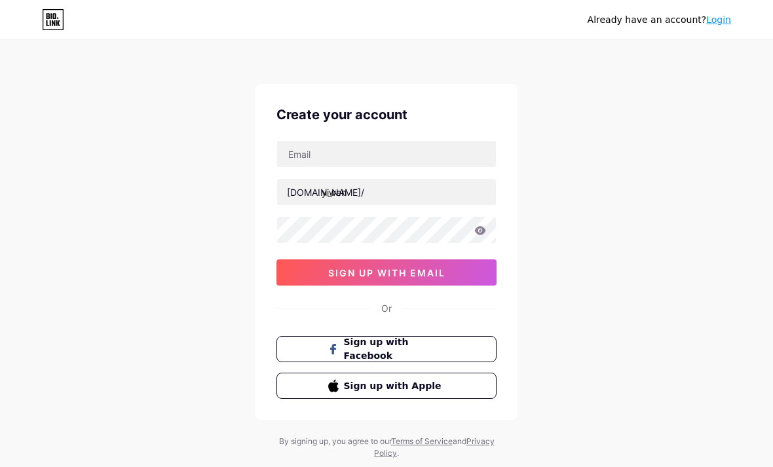 This screenshot has height=467, width=773. I want to click on div: Already have an account?, so click(659, 20).